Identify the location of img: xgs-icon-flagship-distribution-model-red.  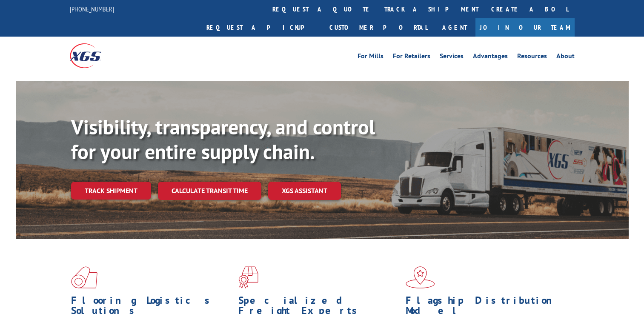
(420, 277).